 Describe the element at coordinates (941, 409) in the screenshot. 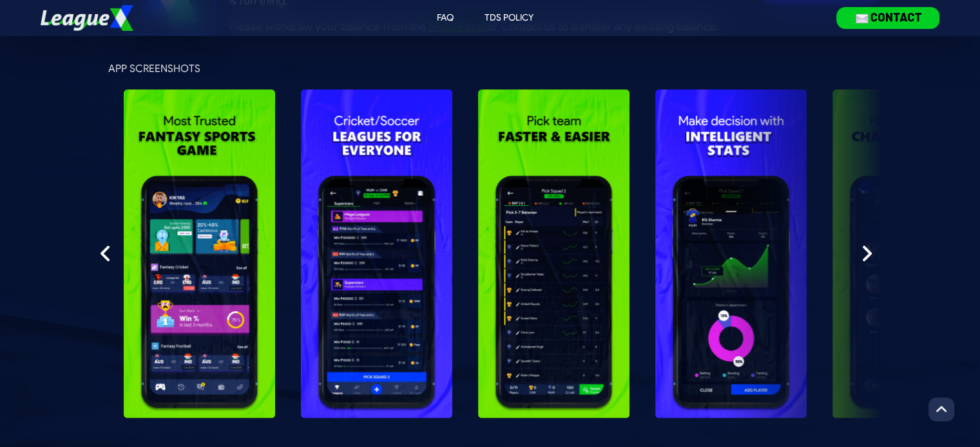

I see `img: up` at that location.